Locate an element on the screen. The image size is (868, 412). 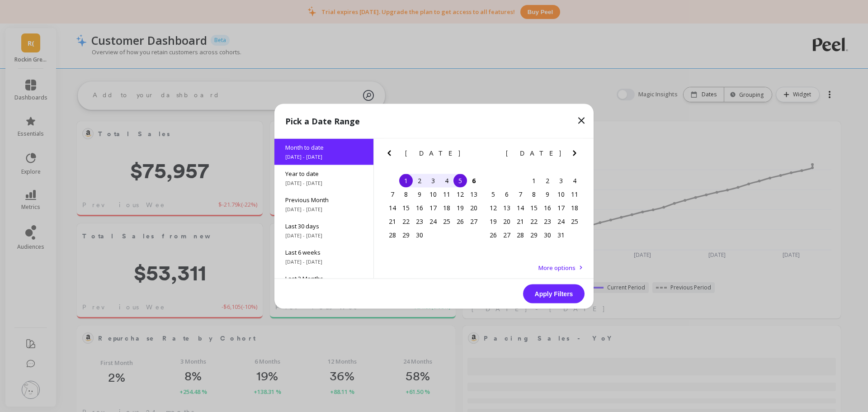
div: Choose Monday, September 29th, 2025 is located at coordinates (406, 235).